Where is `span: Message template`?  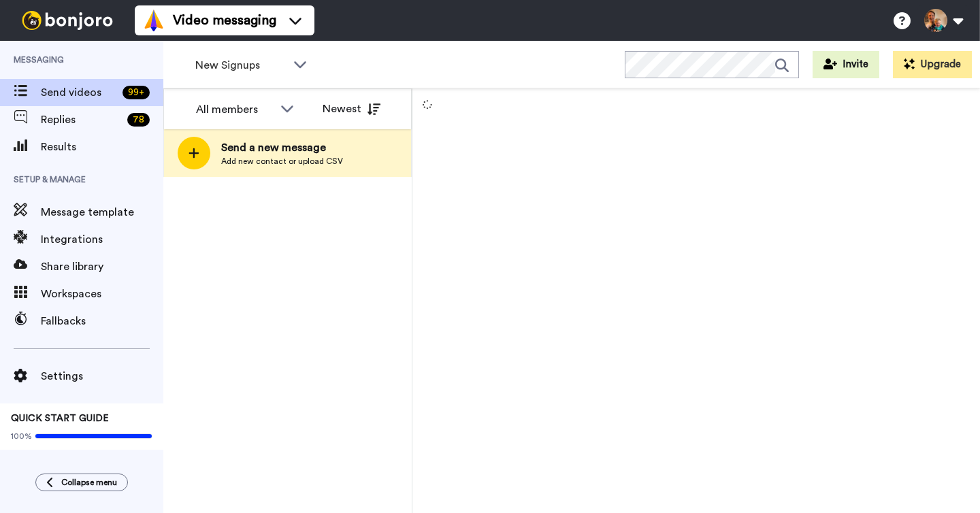 span: Message template is located at coordinates (102, 212).